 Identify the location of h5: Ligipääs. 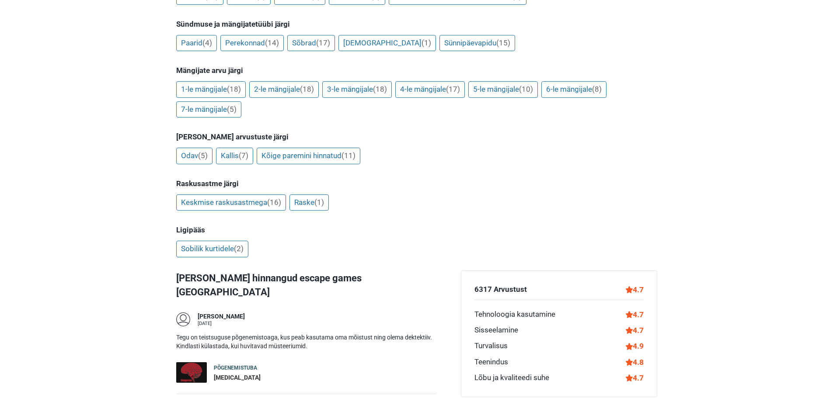
(417, 230).